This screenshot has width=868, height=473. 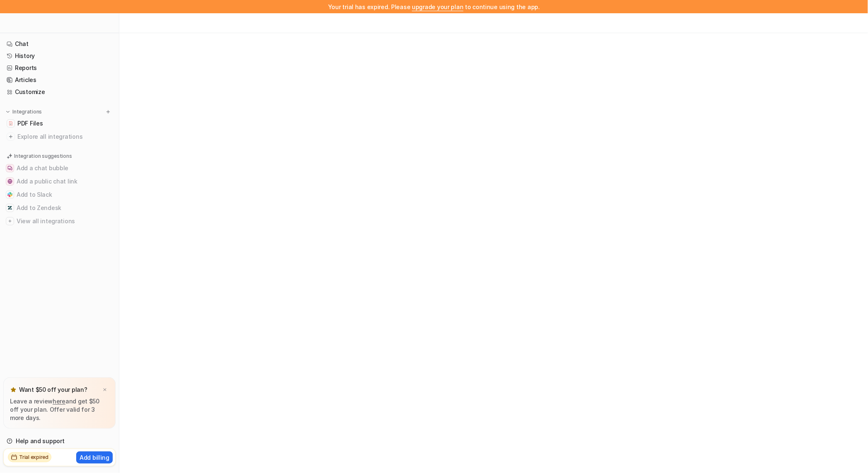 I want to click on img: Add a public chat link, so click(x=10, y=181).